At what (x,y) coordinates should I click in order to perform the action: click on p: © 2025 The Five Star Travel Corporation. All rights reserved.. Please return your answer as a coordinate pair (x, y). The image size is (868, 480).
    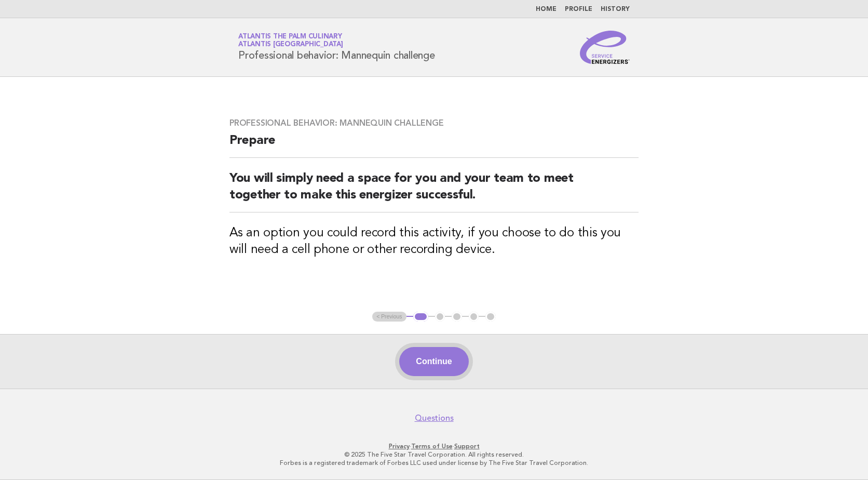
    Looking at the image, I should click on (434, 454).